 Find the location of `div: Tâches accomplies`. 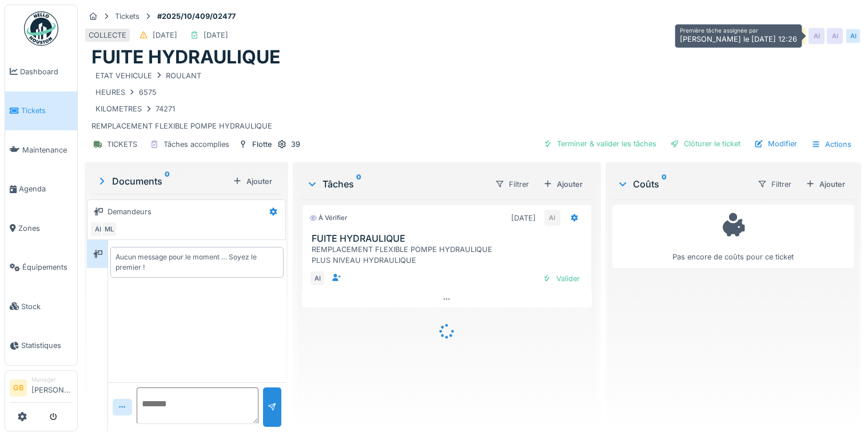

div: Tâches accomplies is located at coordinates (196, 144).